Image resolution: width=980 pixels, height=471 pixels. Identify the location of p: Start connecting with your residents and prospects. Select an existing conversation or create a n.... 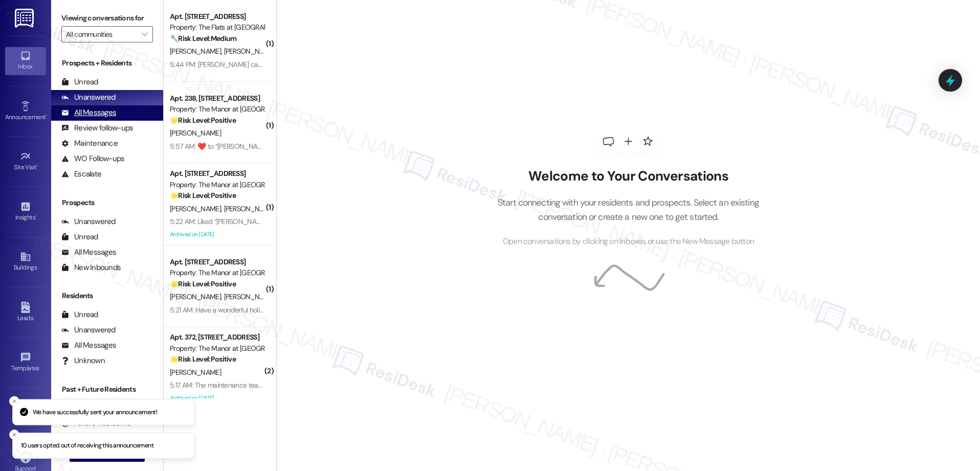
(628, 210).